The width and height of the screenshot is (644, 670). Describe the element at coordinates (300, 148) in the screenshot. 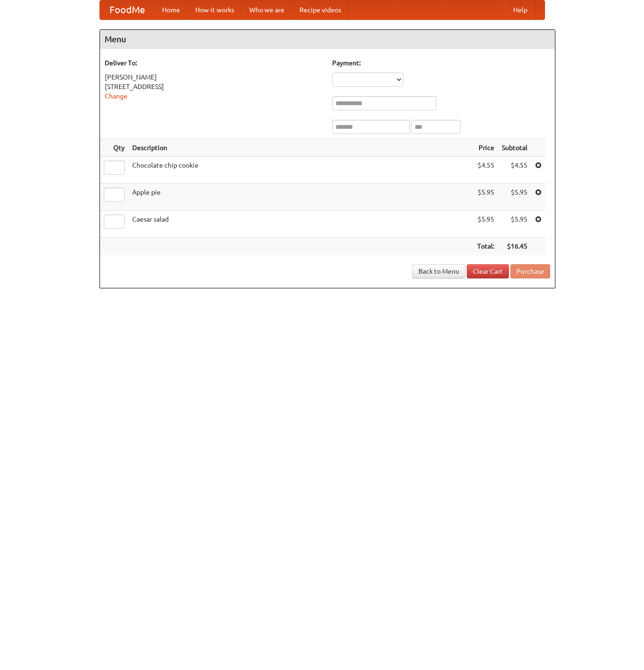

I see `th: Description` at that location.